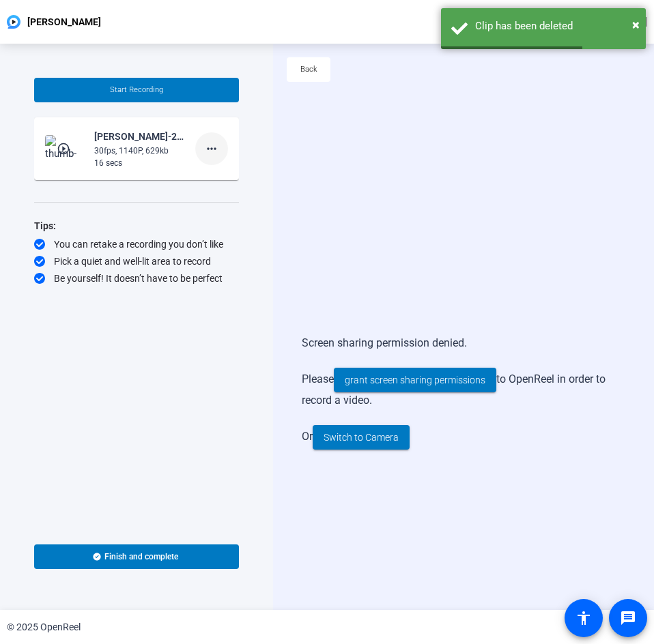 The image size is (654, 644). Describe the element at coordinates (309, 69) in the screenshot. I see `span: Back` at that location.